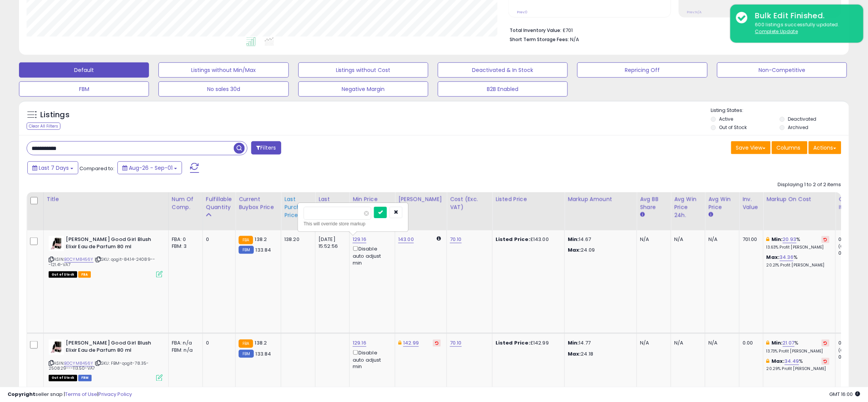  I want to click on a: Terms of Use, so click(81, 394).